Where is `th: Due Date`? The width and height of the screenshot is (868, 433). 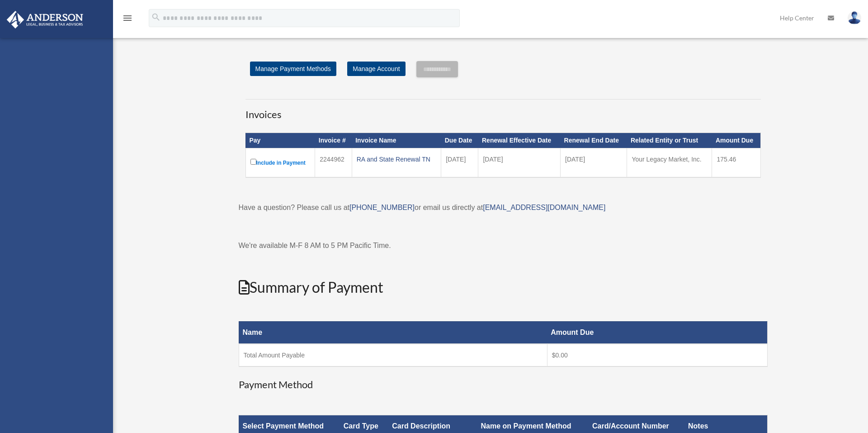 th: Due Date is located at coordinates (460, 141).